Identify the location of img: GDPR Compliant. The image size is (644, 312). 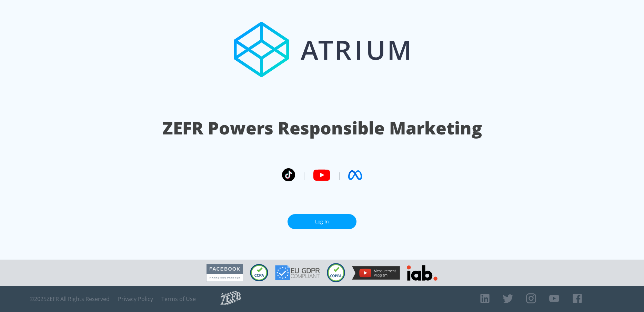
(297, 273).